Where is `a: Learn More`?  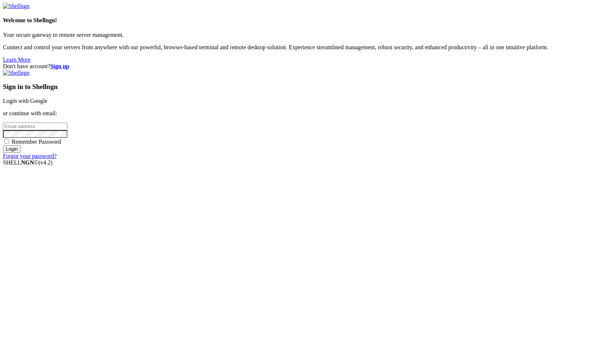
a: Learn More is located at coordinates (17, 59).